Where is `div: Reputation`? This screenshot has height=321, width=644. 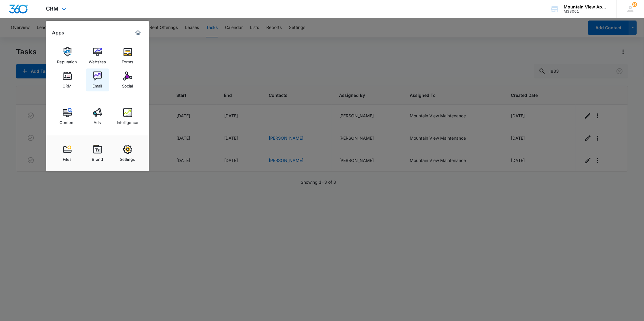
div: Reputation is located at coordinates (67, 60).